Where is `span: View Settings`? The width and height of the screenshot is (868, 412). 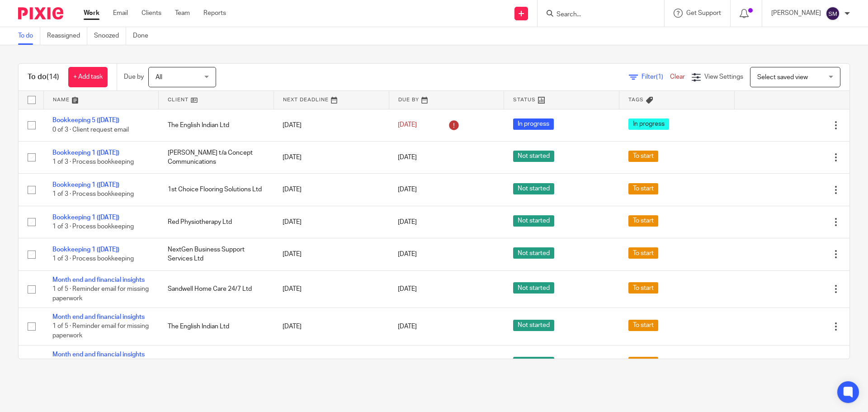 span: View Settings is located at coordinates (724, 77).